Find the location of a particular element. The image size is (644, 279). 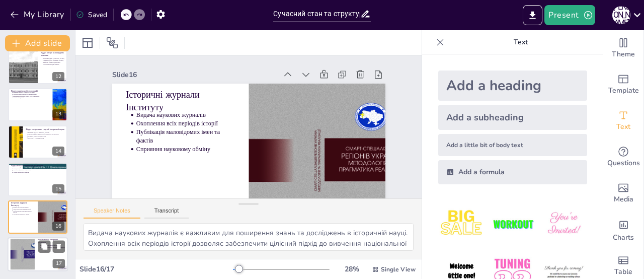

span: Template is located at coordinates (623, 91).